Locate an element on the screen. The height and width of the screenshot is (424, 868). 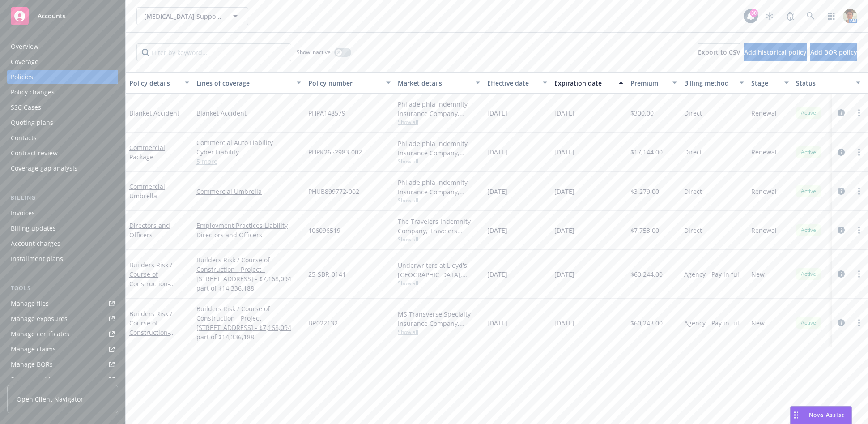
button: Effective date is located at coordinates (517, 83).